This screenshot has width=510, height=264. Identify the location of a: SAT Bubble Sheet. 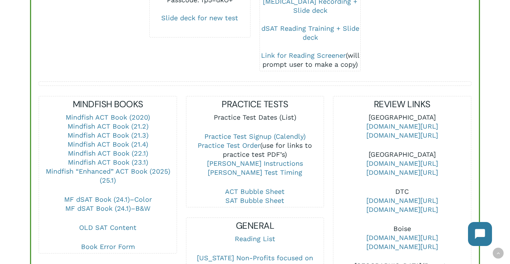
(255, 200).